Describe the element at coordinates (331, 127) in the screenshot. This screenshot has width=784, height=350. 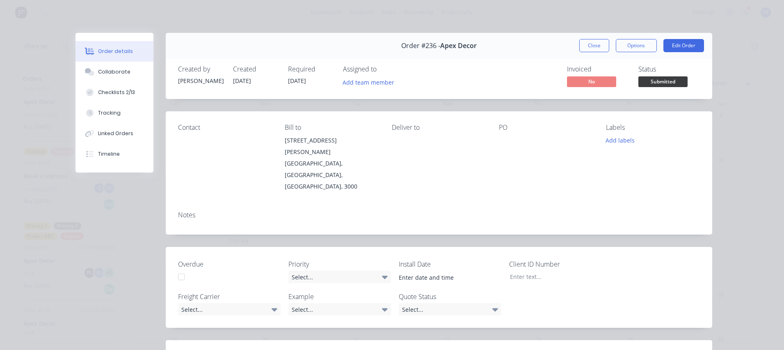
I see `div: Bill to` at that location.